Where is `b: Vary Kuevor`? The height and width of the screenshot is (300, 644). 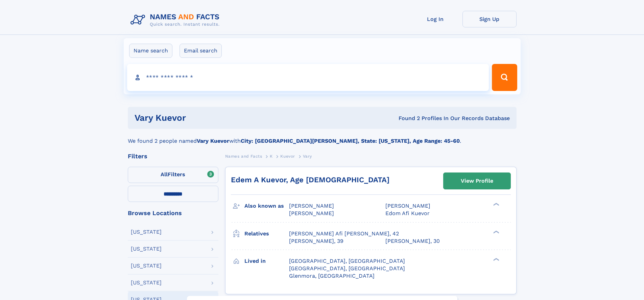 b: Vary Kuevor is located at coordinates (213, 141).